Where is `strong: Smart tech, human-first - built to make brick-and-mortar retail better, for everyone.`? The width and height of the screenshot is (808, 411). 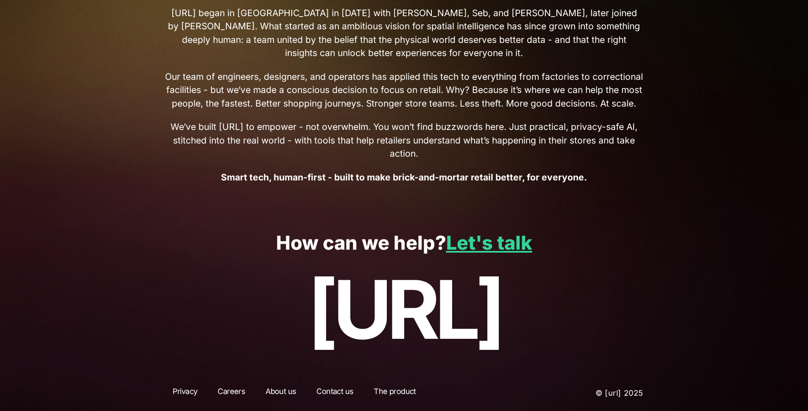 strong: Smart tech, human-first - built to make brick-and-mortar retail better, for everyone. is located at coordinates (404, 177).